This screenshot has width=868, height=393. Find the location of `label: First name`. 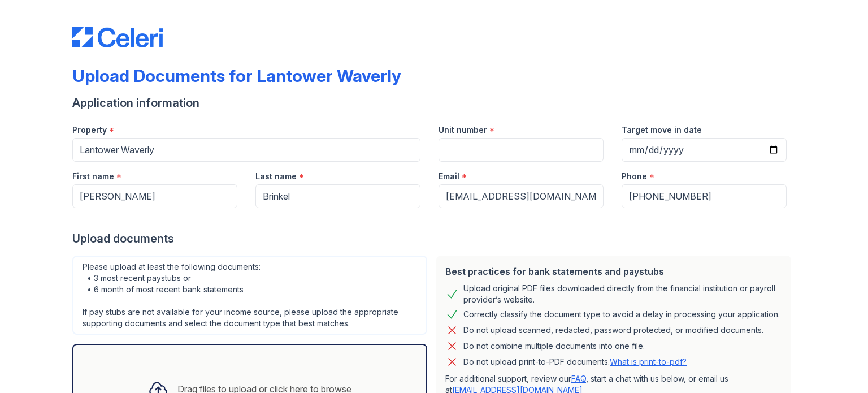

label: First name is located at coordinates (93, 176).